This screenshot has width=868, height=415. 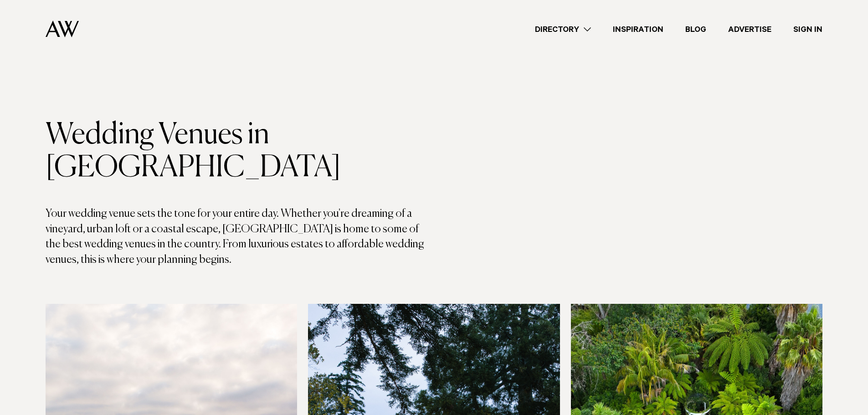 What do you see at coordinates (563, 29) in the screenshot?
I see `a: Directory` at bounding box center [563, 29].